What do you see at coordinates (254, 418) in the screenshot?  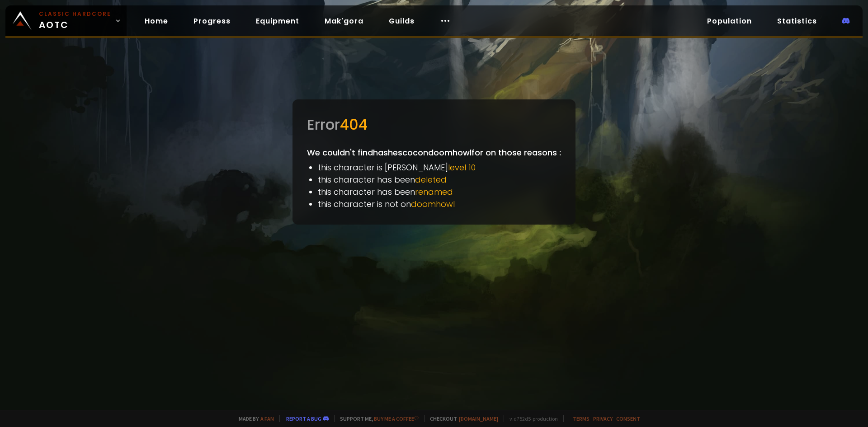 I see `span: Made by` at bounding box center [254, 418].